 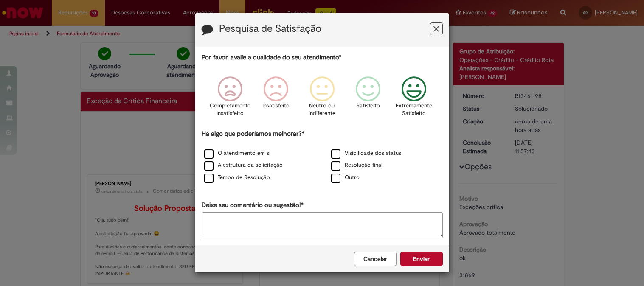 What do you see at coordinates (422, 259) in the screenshot?
I see `button: Enviar` at bounding box center [422, 259].